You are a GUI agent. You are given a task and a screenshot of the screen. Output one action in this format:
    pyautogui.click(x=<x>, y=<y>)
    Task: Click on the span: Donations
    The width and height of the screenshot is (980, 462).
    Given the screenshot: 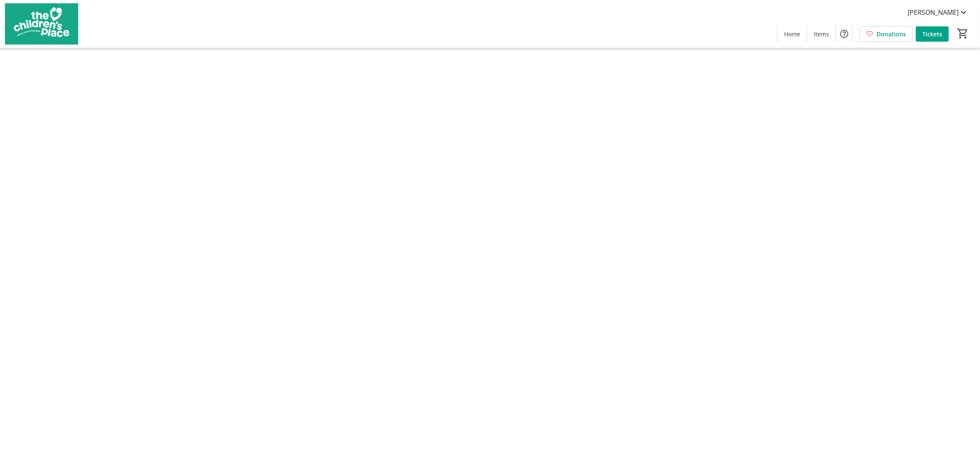 What is the action you would take?
    pyautogui.click(x=891, y=33)
    